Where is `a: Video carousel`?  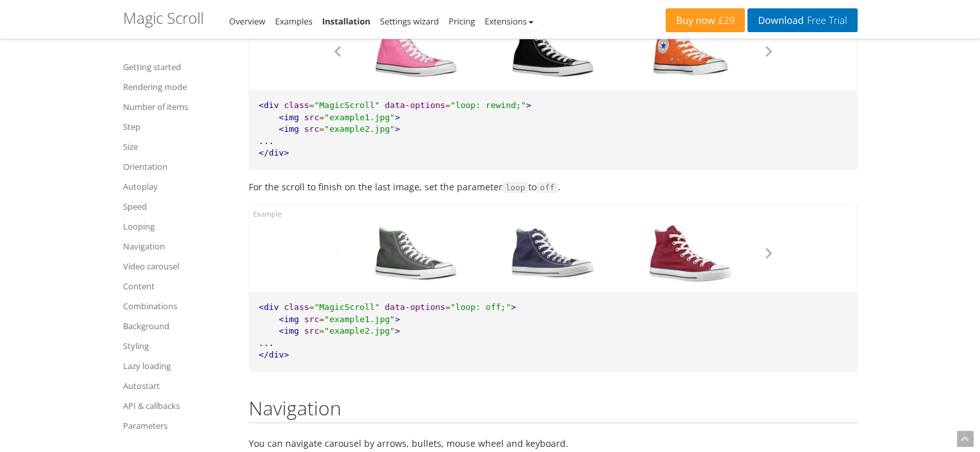 a: Video carousel is located at coordinates (178, 266).